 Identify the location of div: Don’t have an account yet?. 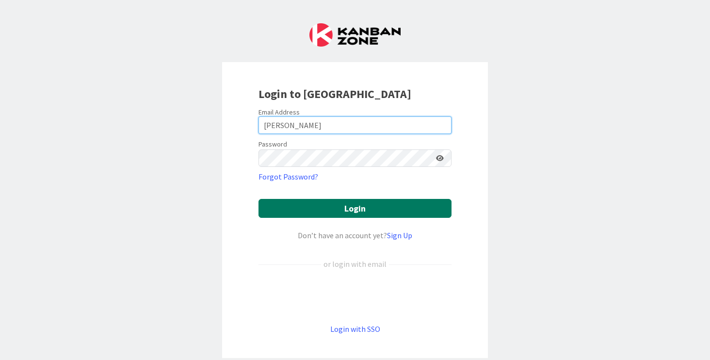
(355, 235).